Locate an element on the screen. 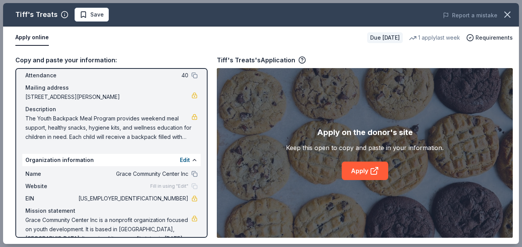 The width and height of the screenshot is (522, 247). span: Save is located at coordinates (97, 15).